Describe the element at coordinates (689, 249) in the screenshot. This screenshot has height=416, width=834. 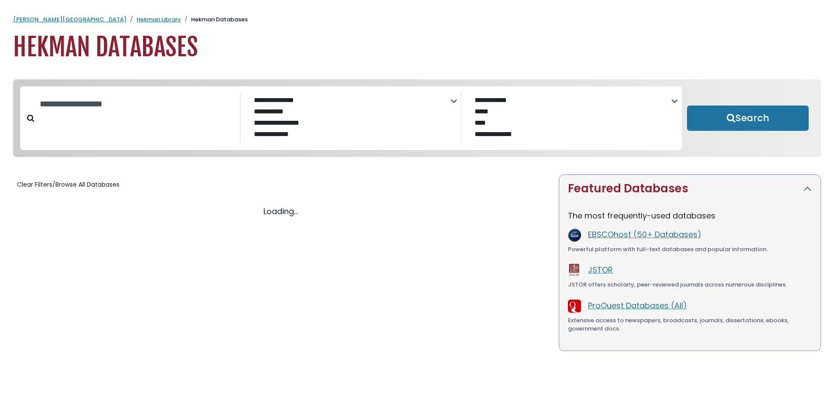
I see `div: Powerful platform with full-text databases and popular information.` at that location.